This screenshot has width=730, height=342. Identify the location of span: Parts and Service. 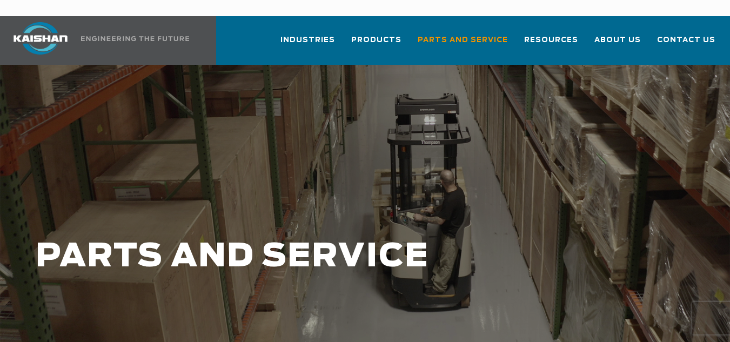
(462, 40).